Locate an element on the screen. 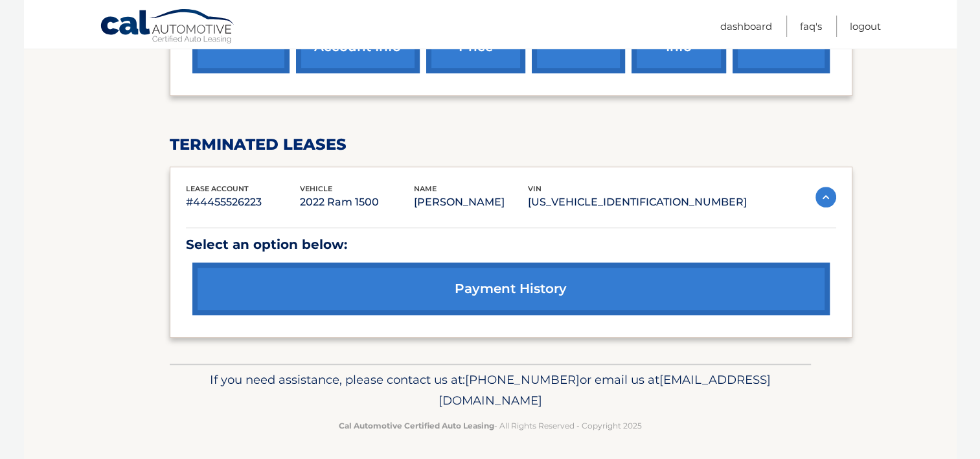  p: If you need assistance, please contact us at: or email us at is located at coordinates (490, 390).